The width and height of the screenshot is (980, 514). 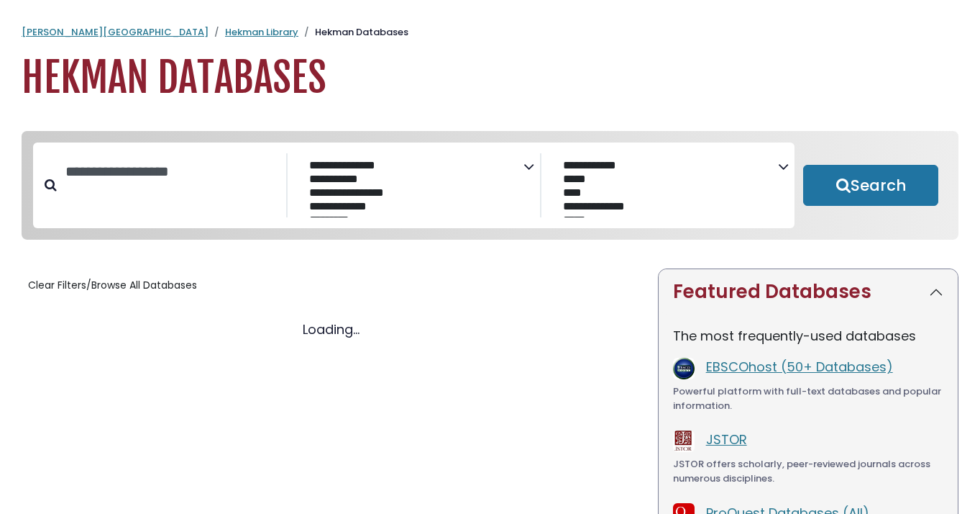 What do you see at coordinates (262, 32) in the screenshot?
I see `a: Hekman Library` at bounding box center [262, 32].